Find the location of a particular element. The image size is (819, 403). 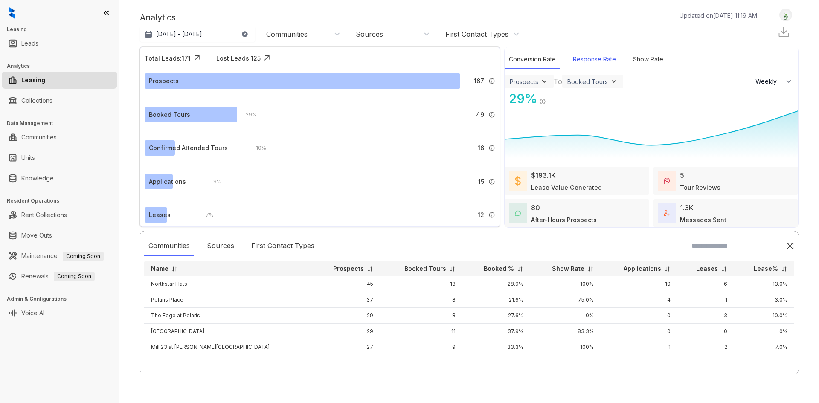

td: 1 is located at coordinates (705, 300).